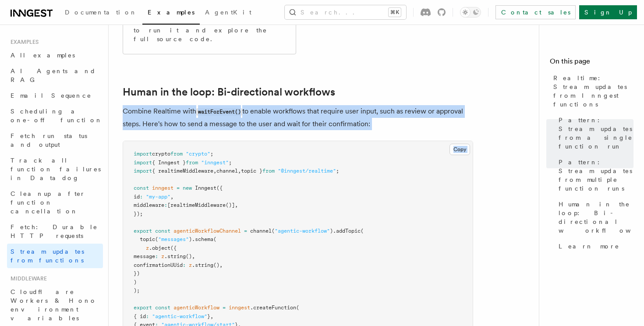 This screenshot has width=644, height=326. What do you see at coordinates (196, 307) in the screenshot?
I see `span: agenticWorkflow` at bounding box center [196, 307].